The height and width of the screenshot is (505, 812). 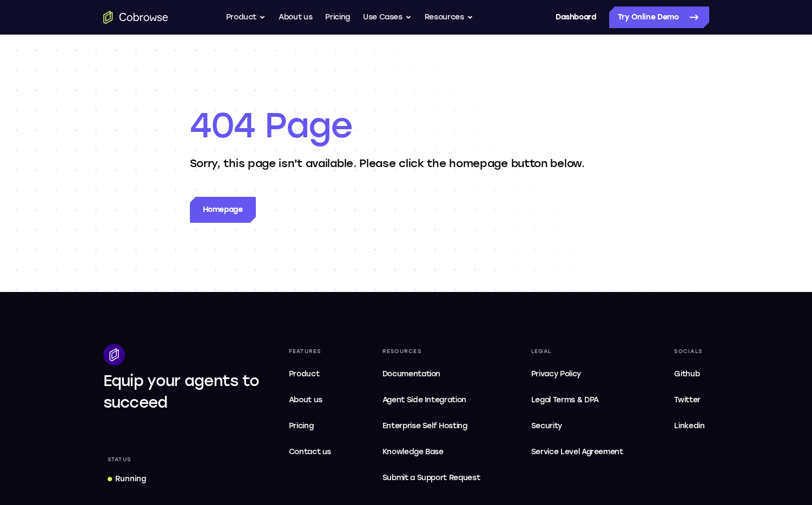 I want to click on a: Dashboard, so click(x=576, y=17).